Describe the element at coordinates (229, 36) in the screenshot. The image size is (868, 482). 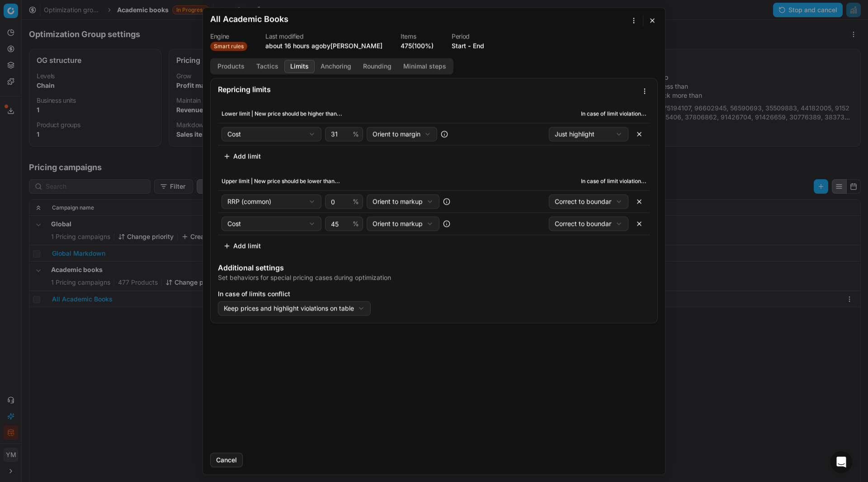
I see `dt: Engine` at that location.